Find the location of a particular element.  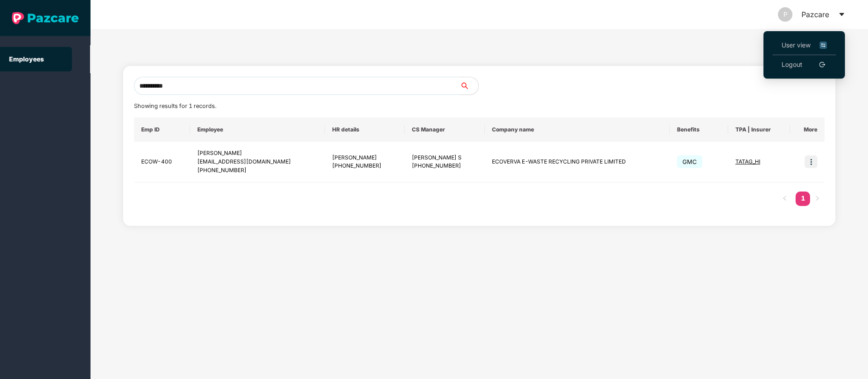

span: left is located at coordinates (785, 198).